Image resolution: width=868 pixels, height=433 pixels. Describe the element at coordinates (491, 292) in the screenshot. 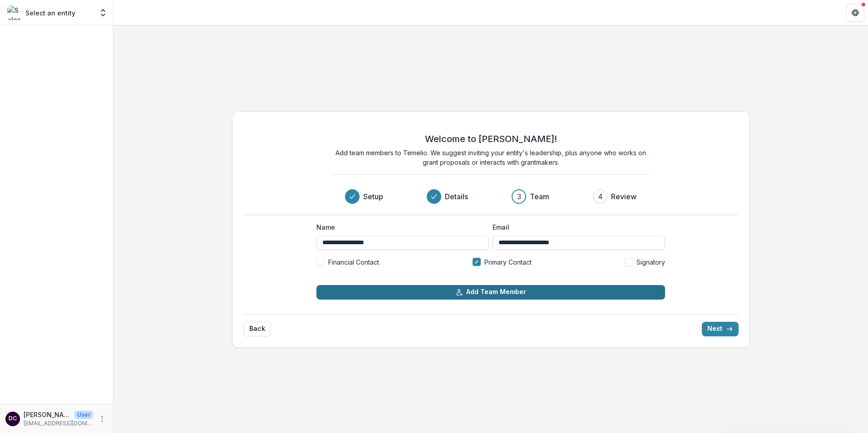

I see `button: Add Team Member` at that location.